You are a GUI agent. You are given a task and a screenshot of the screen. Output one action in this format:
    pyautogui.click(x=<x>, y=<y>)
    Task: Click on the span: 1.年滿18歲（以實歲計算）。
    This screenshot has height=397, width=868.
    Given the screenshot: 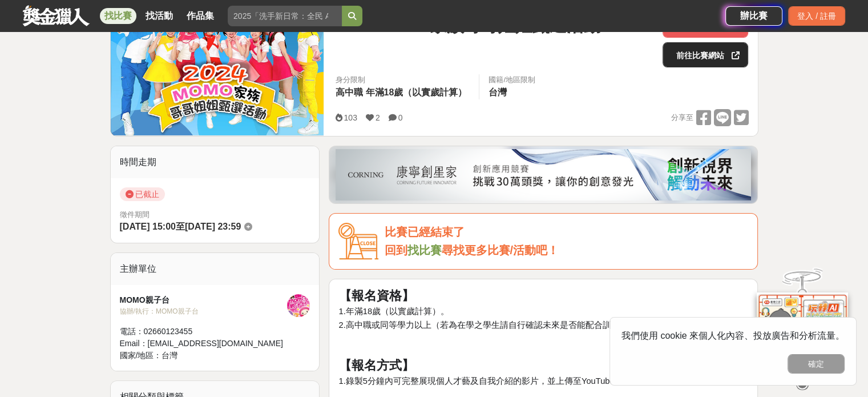 What is the action you would take?
    pyautogui.click(x=394, y=311)
    